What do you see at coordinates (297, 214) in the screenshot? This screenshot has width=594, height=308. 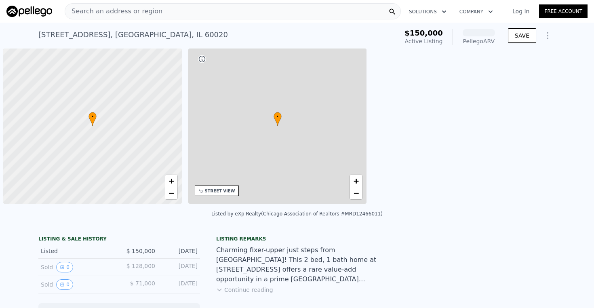 I see `div: Listed by eXp Realty (Chicago Association of Realtors #MRD12466011)` at bounding box center [297, 214].